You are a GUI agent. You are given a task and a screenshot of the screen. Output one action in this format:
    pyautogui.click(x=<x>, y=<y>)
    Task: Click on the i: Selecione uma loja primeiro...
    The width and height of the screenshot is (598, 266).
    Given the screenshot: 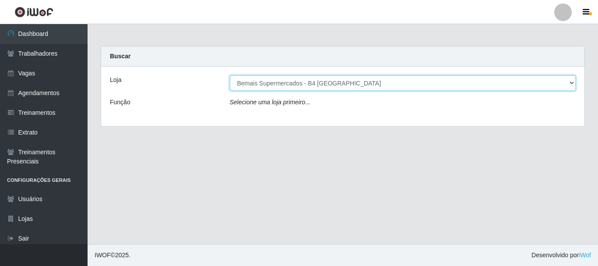 What is the action you would take?
    pyautogui.click(x=270, y=102)
    